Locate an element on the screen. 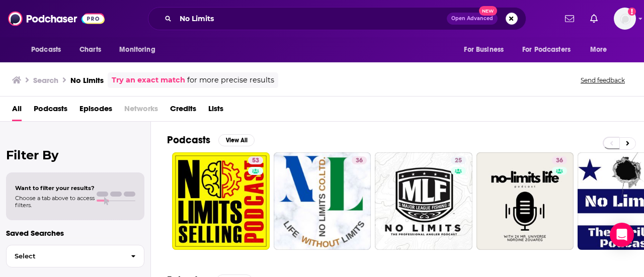 This screenshot has height=277, width=644. p: Saved Searches is located at coordinates (75, 233).